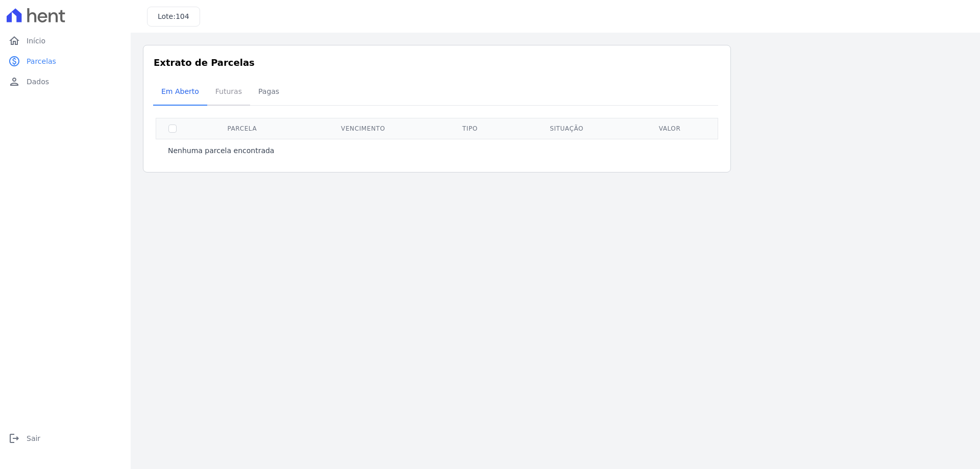 The height and width of the screenshot is (469, 980). I want to click on a: logoutSair, so click(65, 438).